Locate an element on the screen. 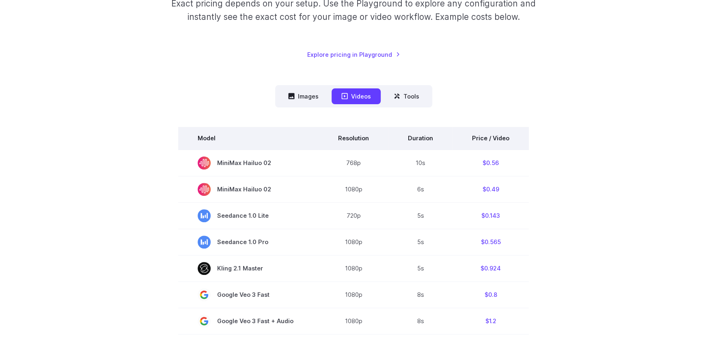 This screenshot has width=707, height=341. th: Duration is located at coordinates (420, 138).